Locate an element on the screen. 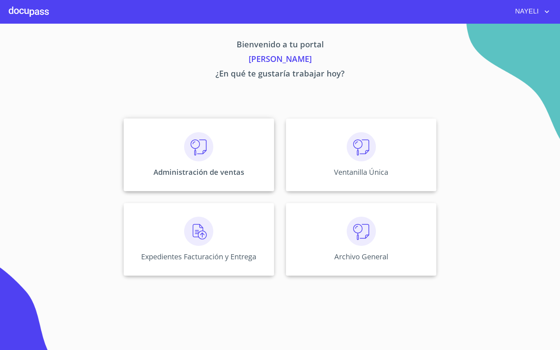 This screenshot has width=560, height=350. p: Bienvenido a tu portal is located at coordinates (280, 46).